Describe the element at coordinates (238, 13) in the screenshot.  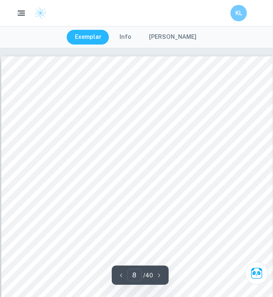
I see `button: KL` at that location.